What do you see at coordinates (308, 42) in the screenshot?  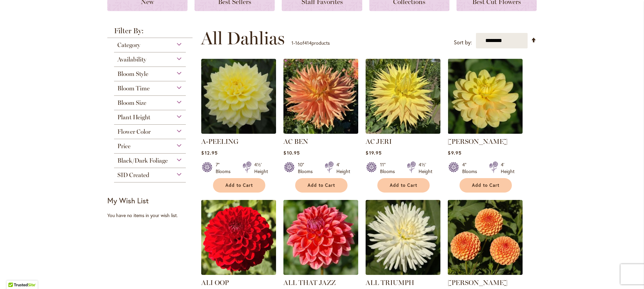 I see `span: 414` at bounding box center [308, 42].